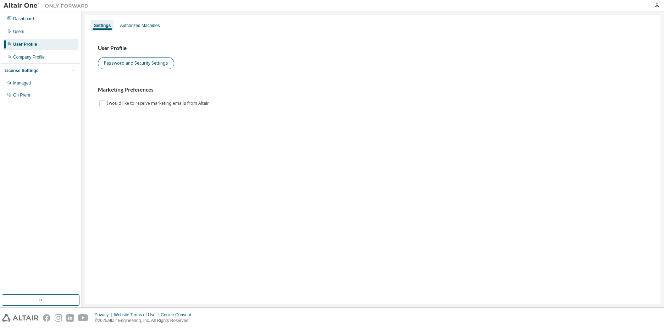 The height and width of the screenshot is (328, 664). Describe the element at coordinates (46, 317) in the screenshot. I see `img: facebook.svg` at that location.